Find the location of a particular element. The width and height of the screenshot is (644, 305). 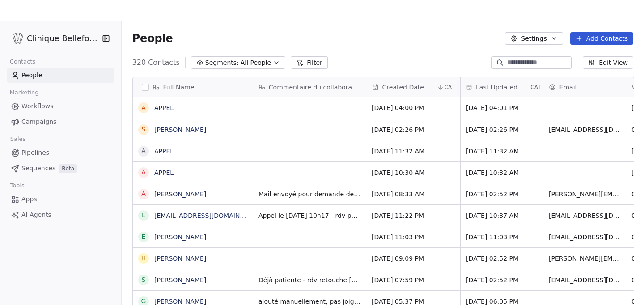

div: E is located at coordinates (143, 237).